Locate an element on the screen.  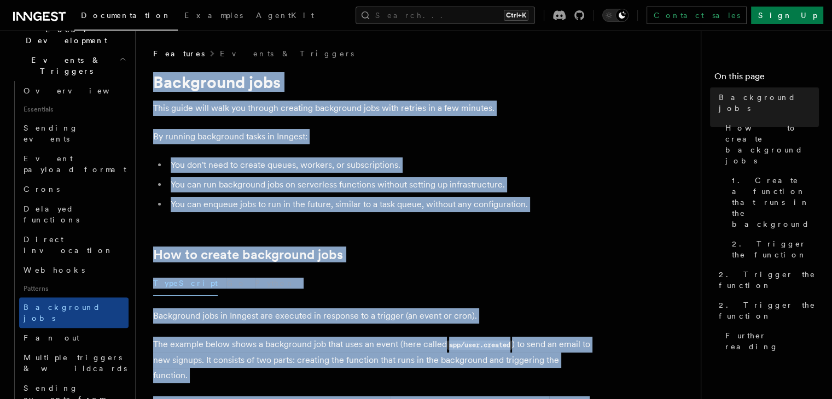
a: Overview is located at coordinates (74, 91).